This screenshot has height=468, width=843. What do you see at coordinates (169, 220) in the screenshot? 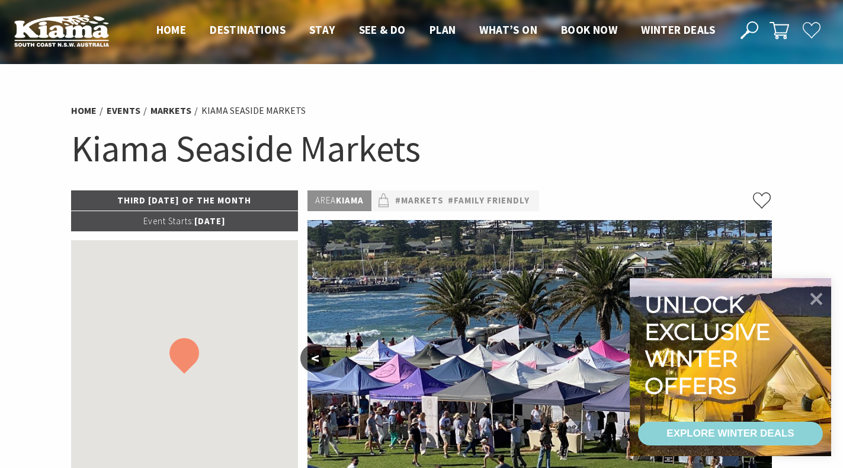
I see `span: Event Starts:` at bounding box center [169, 220].